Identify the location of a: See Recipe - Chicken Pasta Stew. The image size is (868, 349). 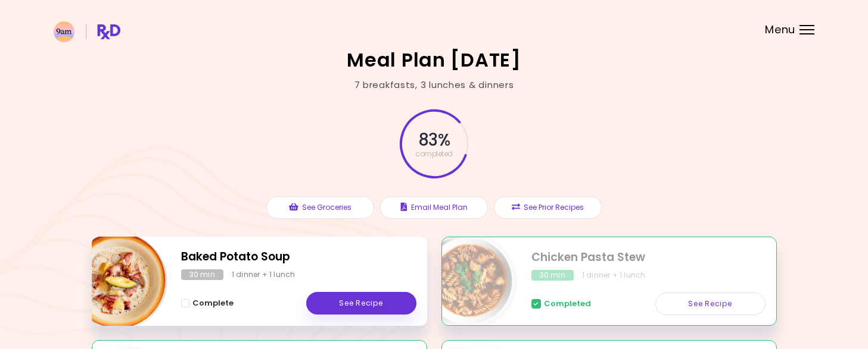
(710, 304).